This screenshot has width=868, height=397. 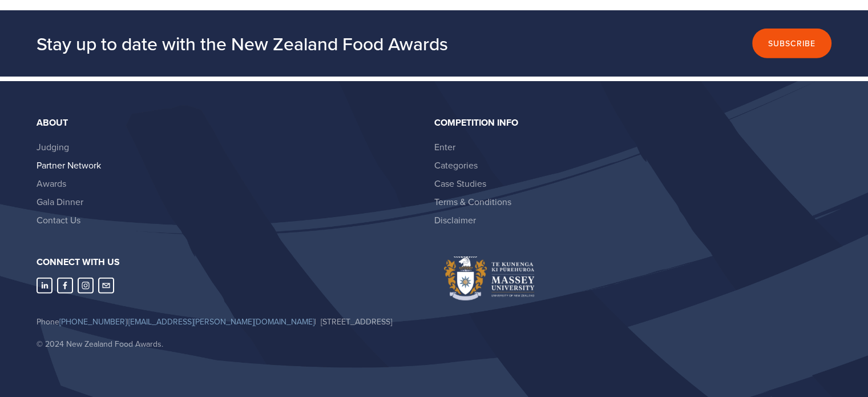 I want to click on a: Partner Network, so click(x=69, y=165).